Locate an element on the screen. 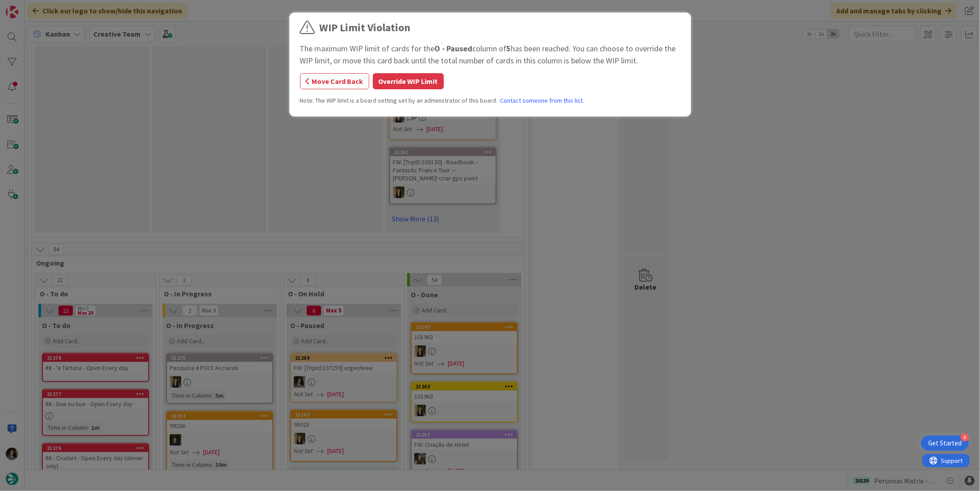 This screenshot has height=491, width=980. div: WIP Limit Violation is located at coordinates (365, 28).